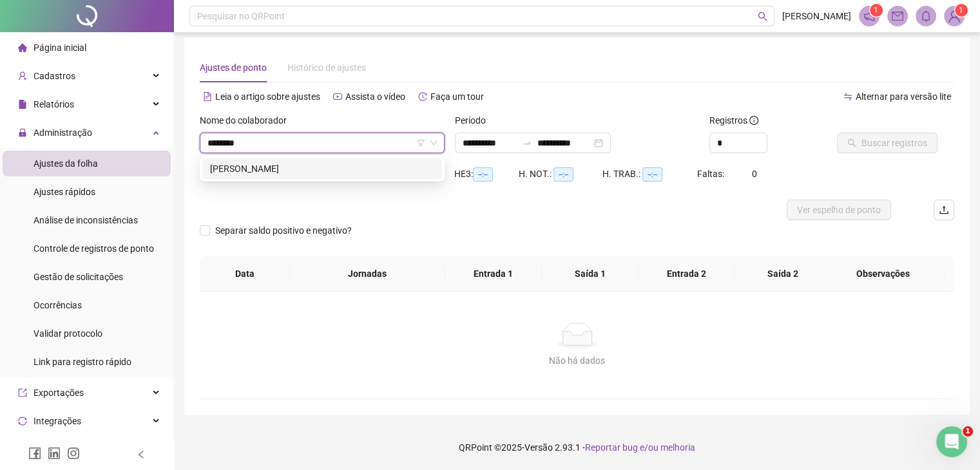 This screenshot has height=470, width=980. What do you see at coordinates (640, 447) in the screenshot?
I see `span: Reportar bug e/ou melhoria` at bounding box center [640, 447].